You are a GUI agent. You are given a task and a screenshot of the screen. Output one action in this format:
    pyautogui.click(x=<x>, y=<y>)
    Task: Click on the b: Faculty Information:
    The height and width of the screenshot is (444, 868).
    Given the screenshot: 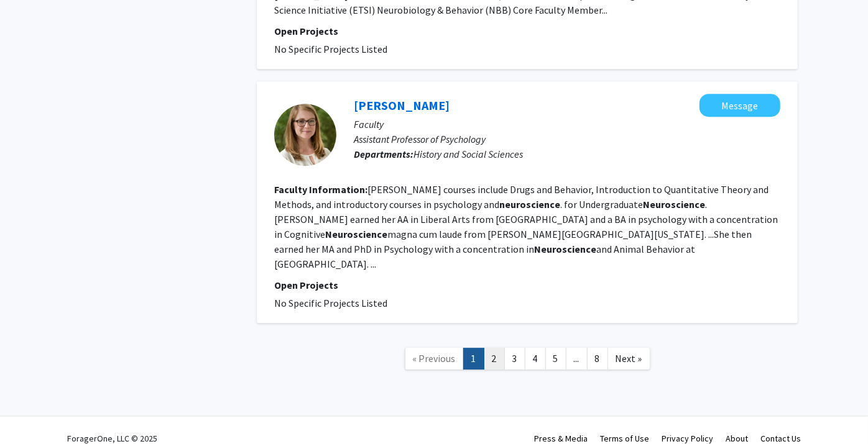 What is the action you would take?
    pyautogui.click(x=321, y=189)
    